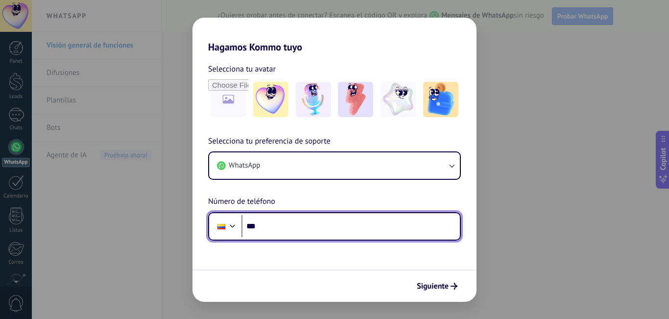 The width and height of the screenshot is (669, 319). What do you see at coordinates (244, 166) in the screenshot?
I see `span: WhatsApp` at bounding box center [244, 166].